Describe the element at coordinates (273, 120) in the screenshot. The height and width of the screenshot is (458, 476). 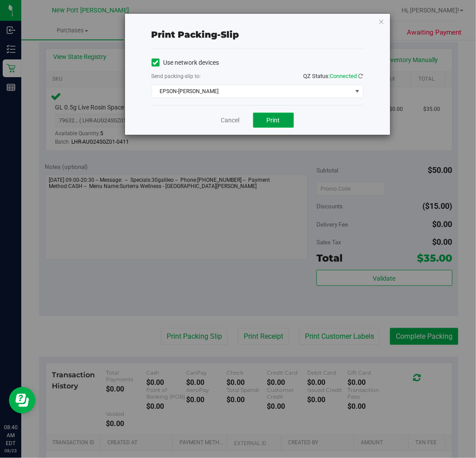
I see `span: Print` at that location.